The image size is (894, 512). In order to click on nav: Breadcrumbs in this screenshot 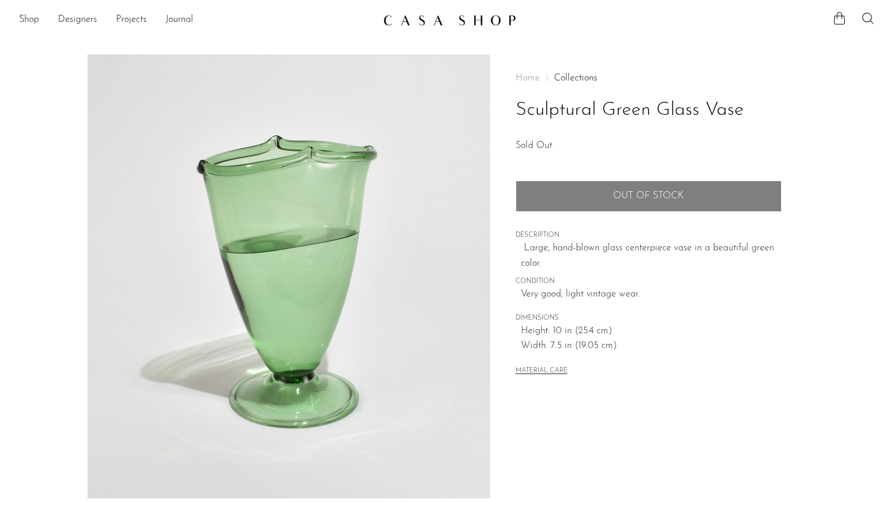, I will do `click(649, 78)`.